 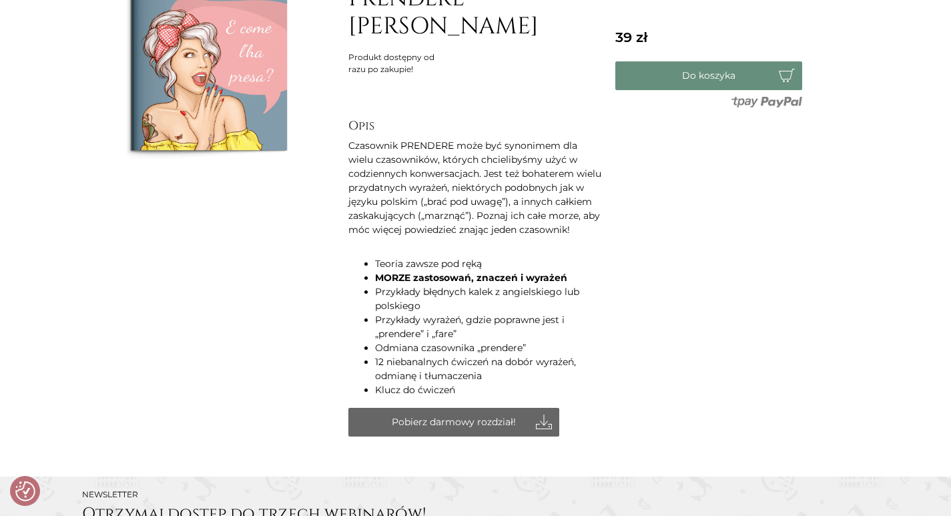 What do you see at coordinates (631, 37) in the screenshot?
I see `span: 39` at bounding box center [631, 37].